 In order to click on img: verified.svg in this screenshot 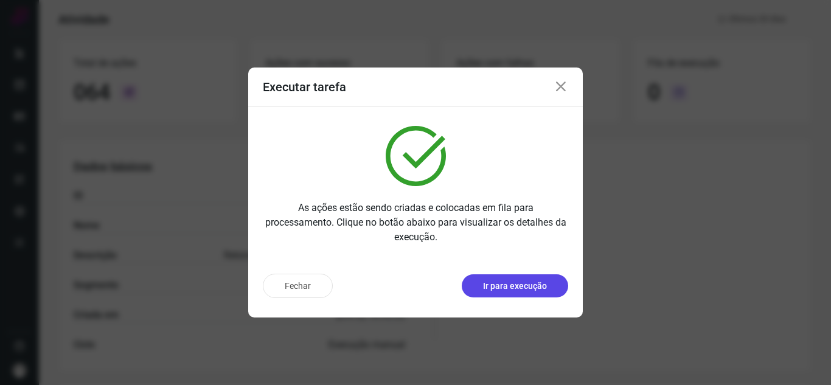, I will do `click(415, 156)`.